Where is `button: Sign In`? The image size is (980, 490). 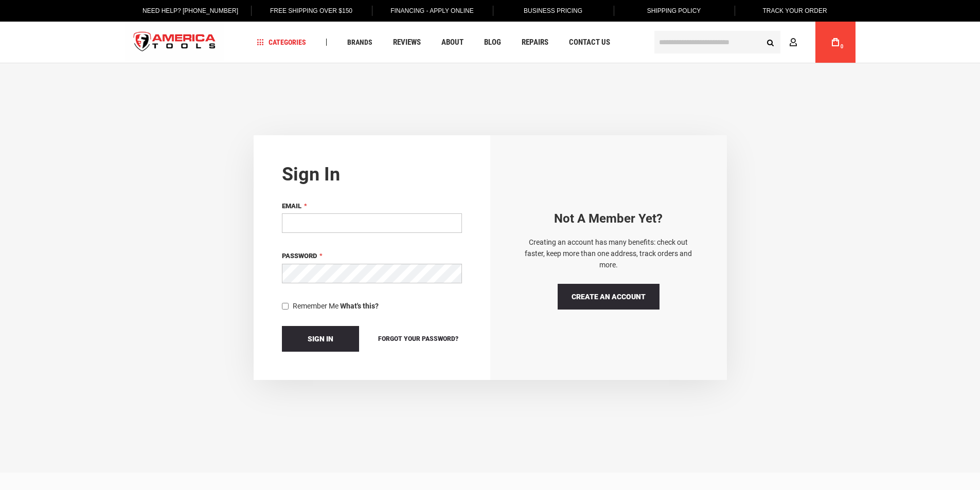
button: Sign In is located at coordinates (321, 339).